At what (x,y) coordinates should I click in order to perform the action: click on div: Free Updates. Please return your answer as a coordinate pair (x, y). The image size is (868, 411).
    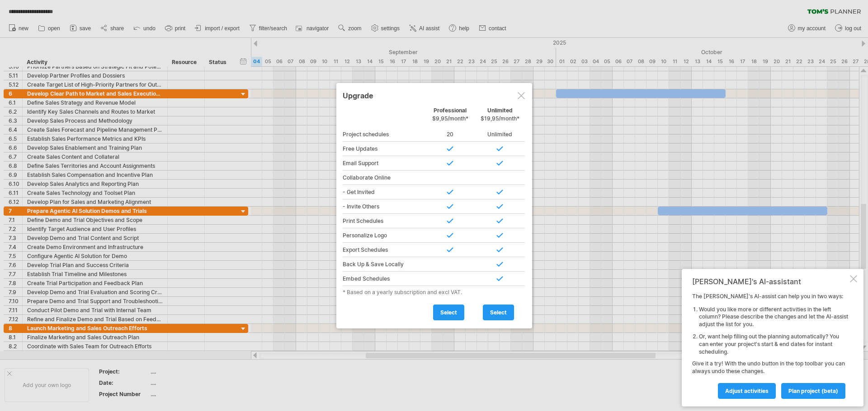
    Looking at the image, I should click on (384, 149).